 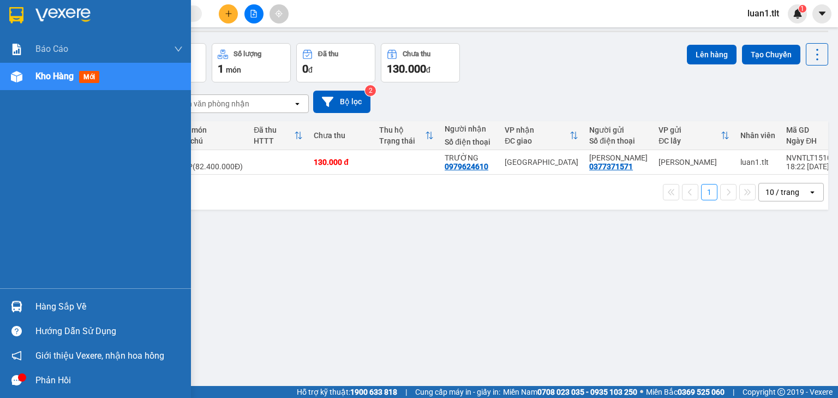 What do you see at coordinates (822, 14) in the screenshot?
I see `button: caret-down` at bounding box center [822, 14].